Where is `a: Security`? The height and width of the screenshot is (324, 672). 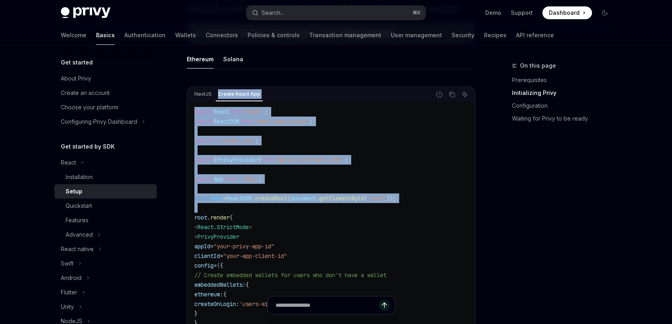
a: Security is located at coordinates (463, 35).